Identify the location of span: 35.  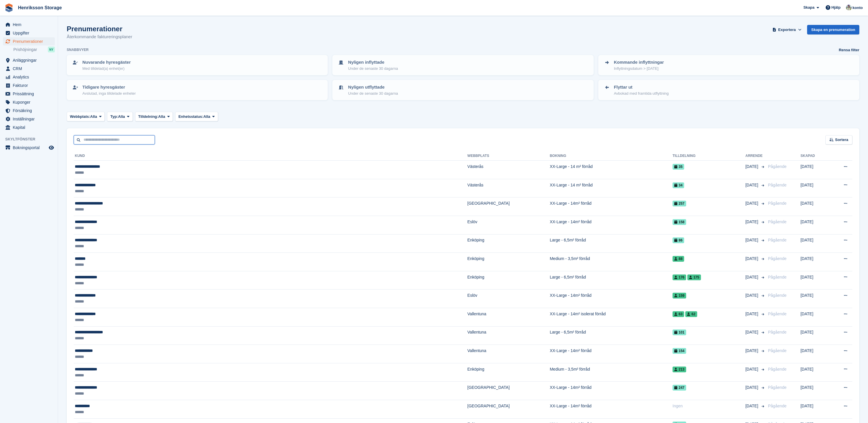
(678, 167).